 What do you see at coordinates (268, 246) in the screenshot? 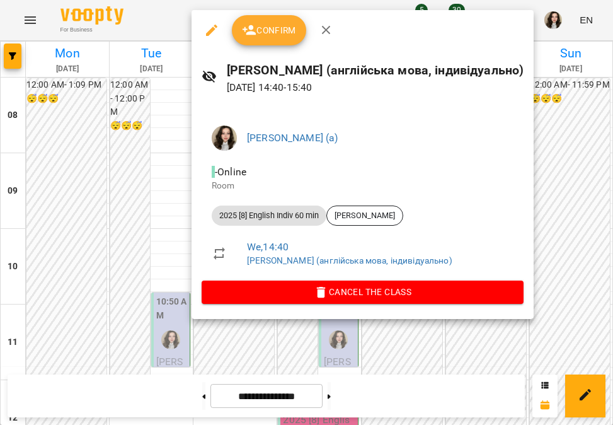
I see `a: We , 14:40` at bounding box center [268, 246].